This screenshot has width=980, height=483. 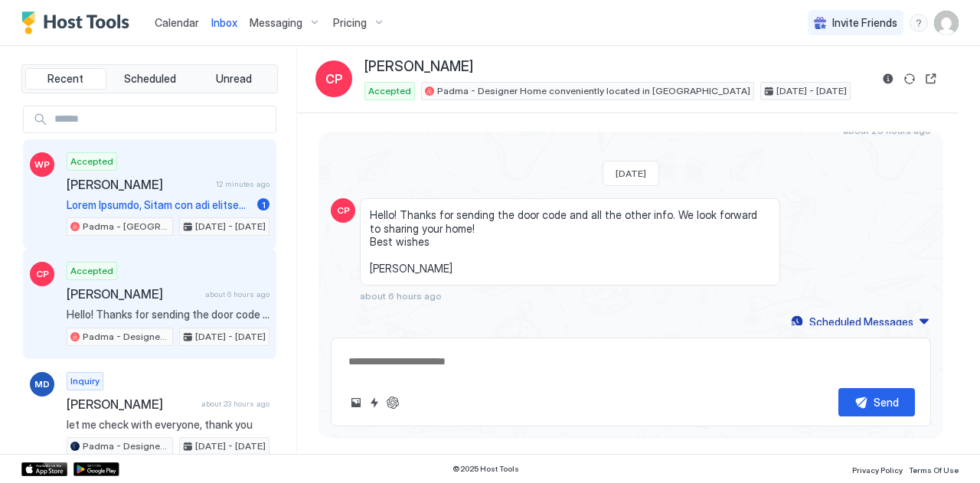 What do you see at coordinates (276, 23) in the screenshot?
I see `span: Messaging` at bounding box center [276, 23].